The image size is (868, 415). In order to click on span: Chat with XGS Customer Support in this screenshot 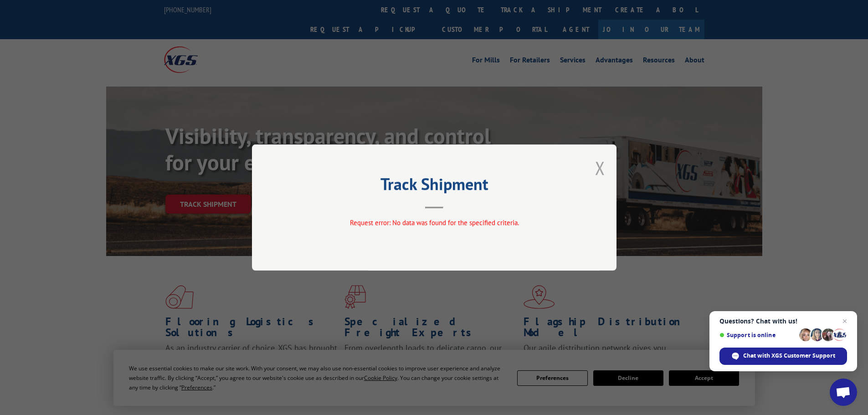, I will do `click(789, 356)`.